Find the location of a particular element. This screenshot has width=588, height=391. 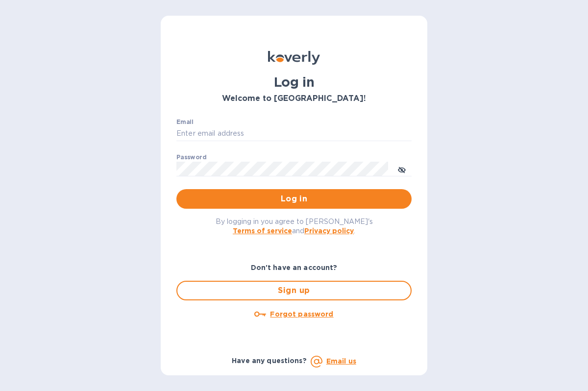

b: Email us is located at coordinates (341, 361).